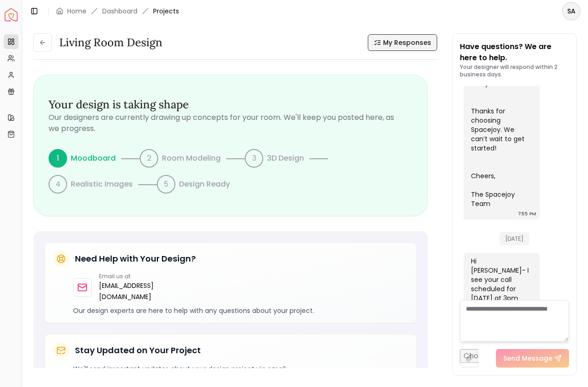 Image resolution: width=588 pixels, height=387 pixels. Describe the element at coordinates (515, 71) in the screenshot. I see `p: Your designer will respond within 2 business days.` at that location.